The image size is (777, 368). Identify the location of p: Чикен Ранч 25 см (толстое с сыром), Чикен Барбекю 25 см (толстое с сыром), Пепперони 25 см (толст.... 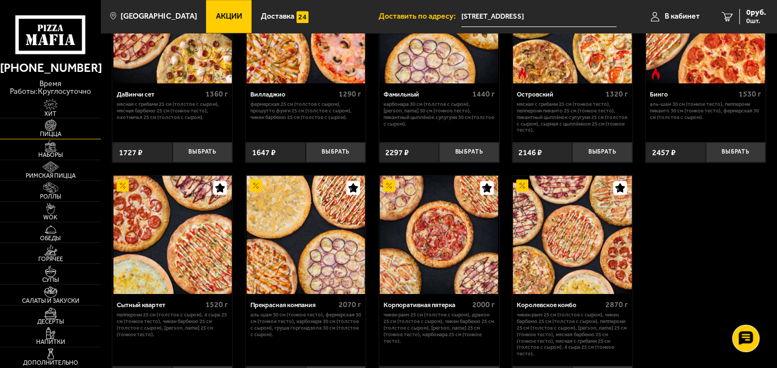
(572, 334).